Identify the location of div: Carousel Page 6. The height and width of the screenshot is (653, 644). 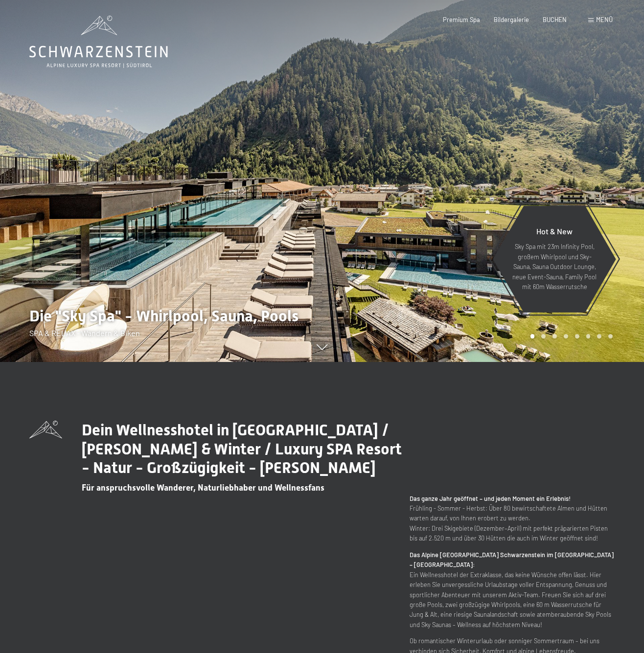
(588, 337).